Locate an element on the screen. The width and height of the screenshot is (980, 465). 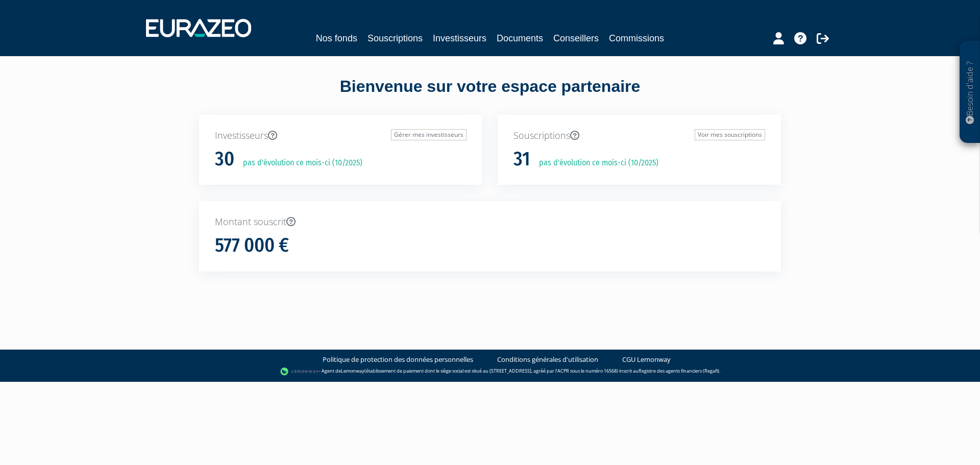
a: Souscriptions is located at coordinates (395, 38).